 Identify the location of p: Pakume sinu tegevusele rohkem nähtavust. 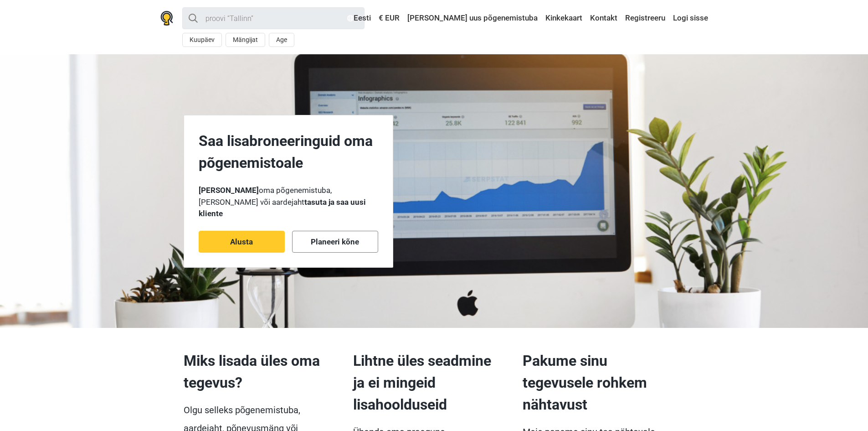
(599, 383).